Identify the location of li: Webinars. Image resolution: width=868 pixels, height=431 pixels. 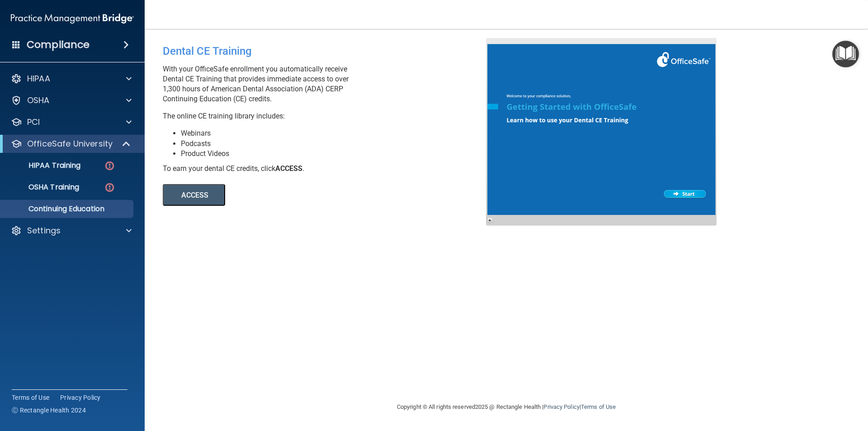
(337, 133).